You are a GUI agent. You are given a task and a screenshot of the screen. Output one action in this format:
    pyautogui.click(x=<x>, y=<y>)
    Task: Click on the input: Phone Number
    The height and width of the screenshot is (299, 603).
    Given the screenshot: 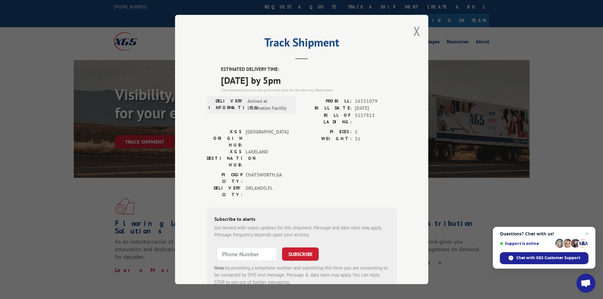 What is the action you would take?
    pyautogui.click(x=247, y=254)
    